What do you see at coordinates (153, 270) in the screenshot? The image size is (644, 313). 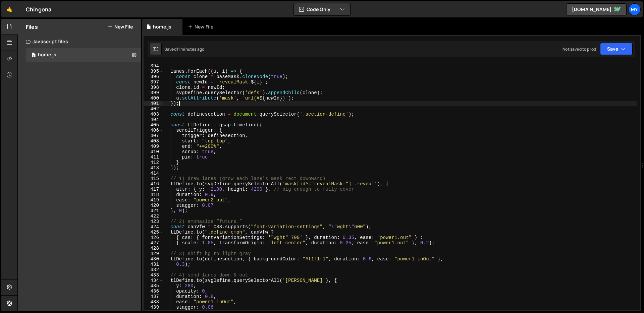 I see `div: 432` at bounding box center [153, 270].